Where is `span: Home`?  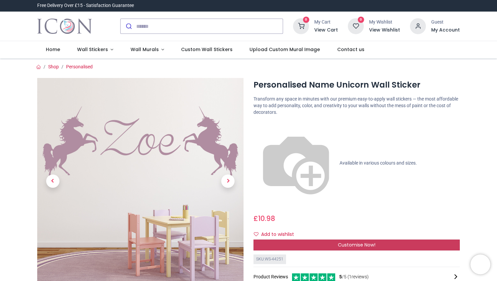
span: Home is located at coordinates (53, 49).